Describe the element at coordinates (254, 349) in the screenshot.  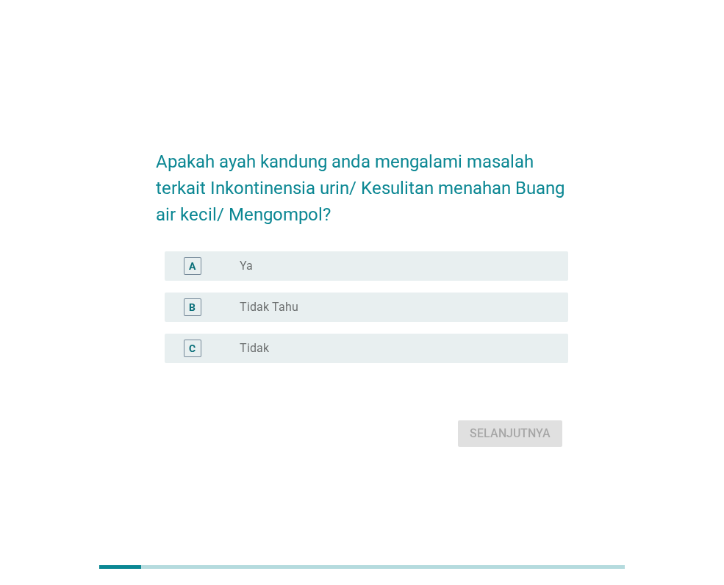
I see `label: Tidak` at that location.